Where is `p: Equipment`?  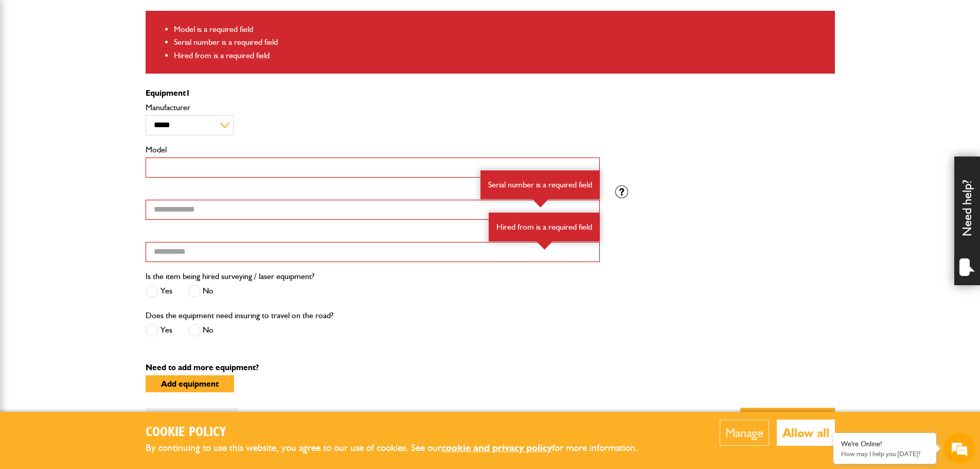
p: Equipment is located at coordinates (372, 93).